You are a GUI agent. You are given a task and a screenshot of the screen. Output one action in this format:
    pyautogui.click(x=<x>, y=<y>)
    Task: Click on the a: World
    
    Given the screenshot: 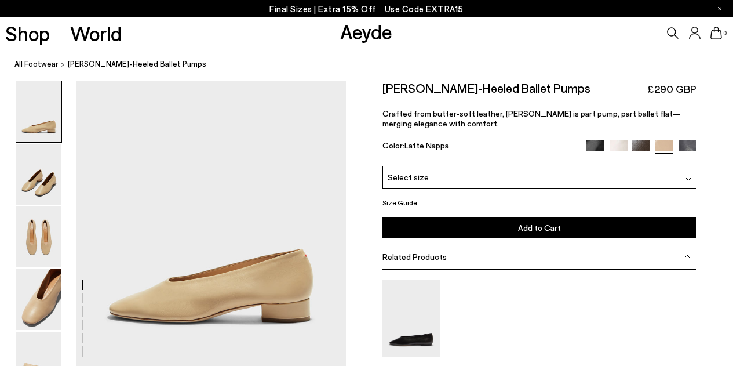 What is the action you would take?
    pyautogui.click(x=96, y=33)
    